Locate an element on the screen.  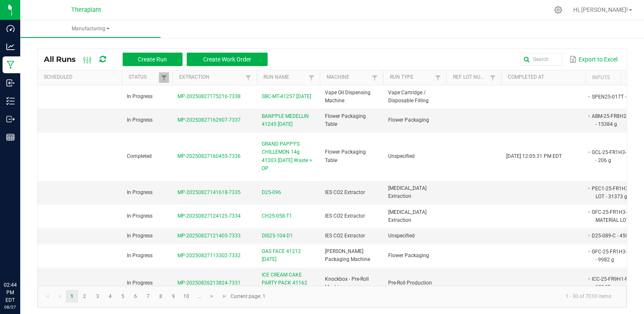
a: Page 4 is located at coordinates (110, 296).